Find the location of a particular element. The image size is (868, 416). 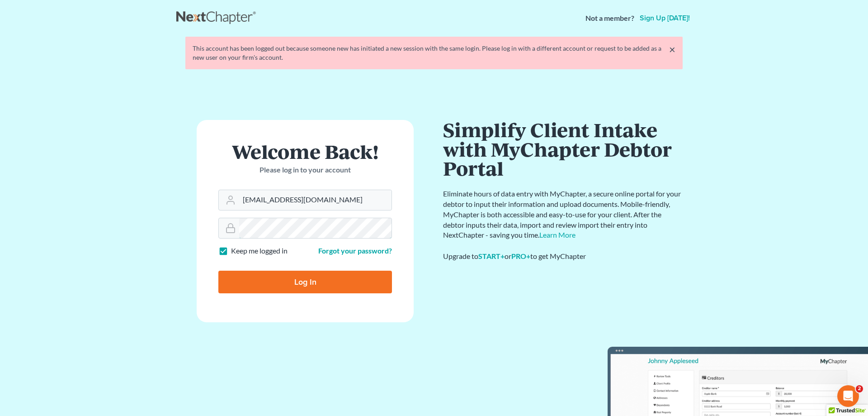

a: Learn More is located at coordinates (557, 234).